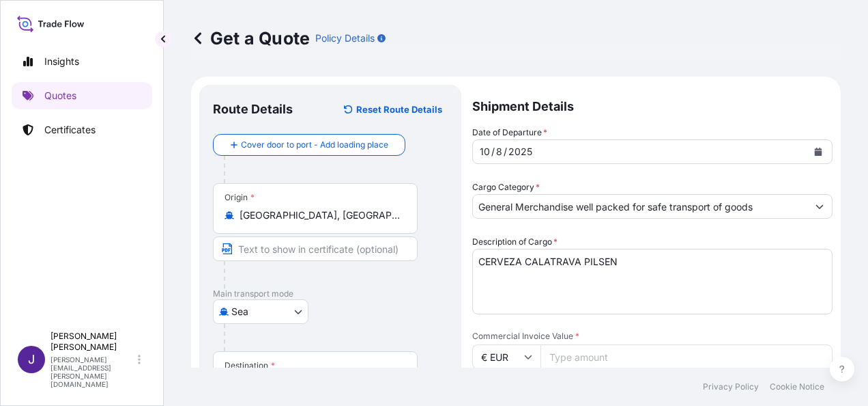  I want to click on p: Main transport mode, so click(330, 294).